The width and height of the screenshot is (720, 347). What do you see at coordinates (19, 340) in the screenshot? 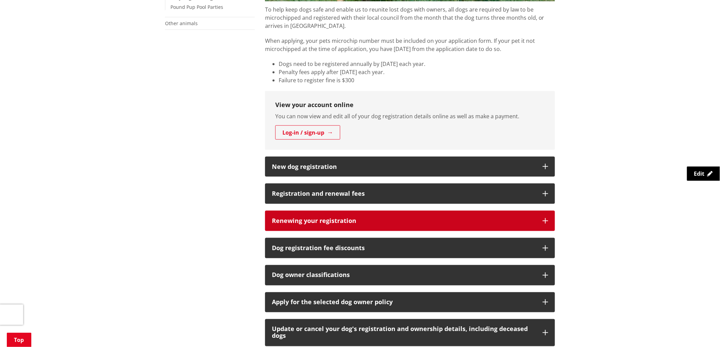
I see `a: Top` at bounding box center [19, 340].